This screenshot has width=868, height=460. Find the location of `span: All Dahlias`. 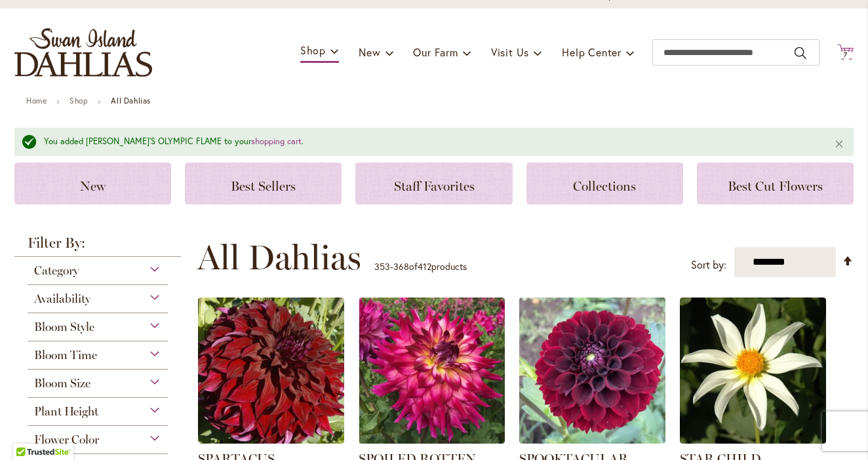

span: All Dahlias is located at coordinates (279, 258).